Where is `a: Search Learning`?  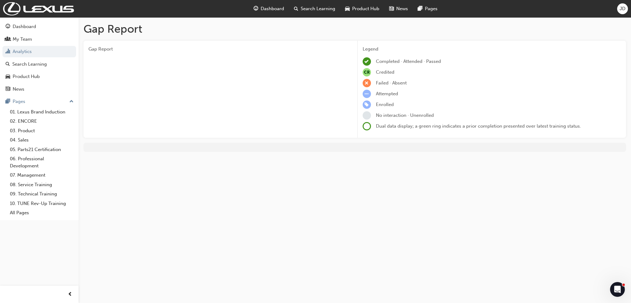
a: Search Learning is located at coordinates (39, 64).